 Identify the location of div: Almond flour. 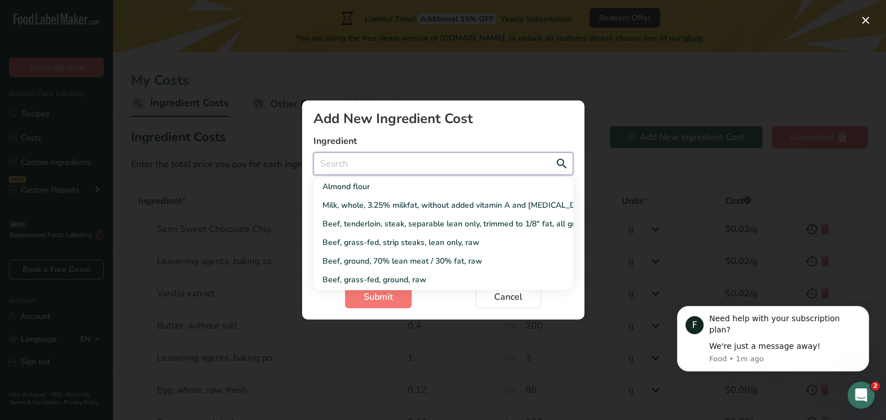
(434, 186).